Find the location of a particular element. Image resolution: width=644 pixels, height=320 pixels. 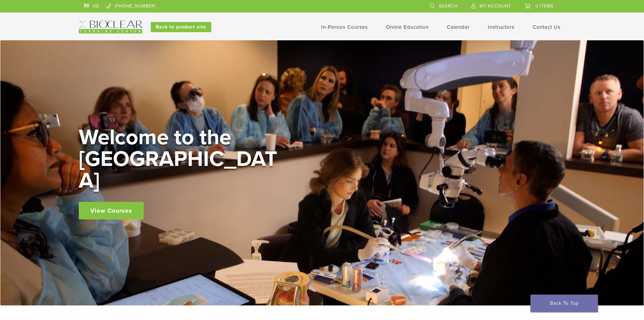

a: Online Education is located at coordinates (407, 27).